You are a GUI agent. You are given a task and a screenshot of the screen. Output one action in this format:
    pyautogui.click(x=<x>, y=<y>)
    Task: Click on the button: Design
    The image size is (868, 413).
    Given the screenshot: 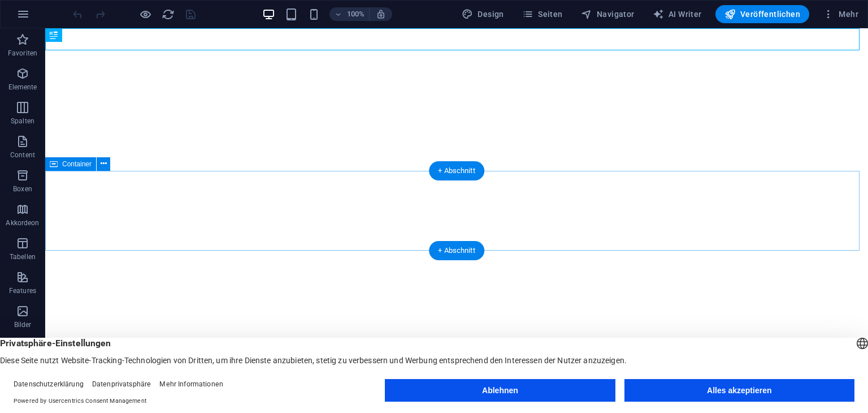 What is the action you would take?
    pyautogui.click(x=483, y=14)
    